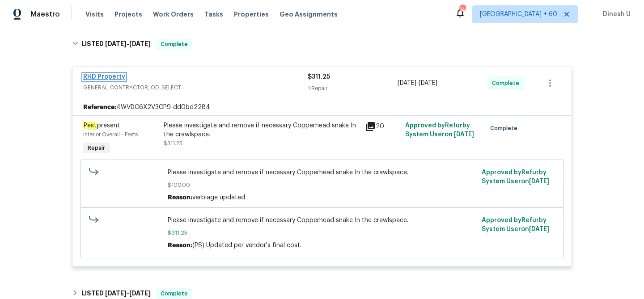 Image resolution: width=644 pixels, height=299 pixels. I want to click on b: Reference:, so click(100, 107).